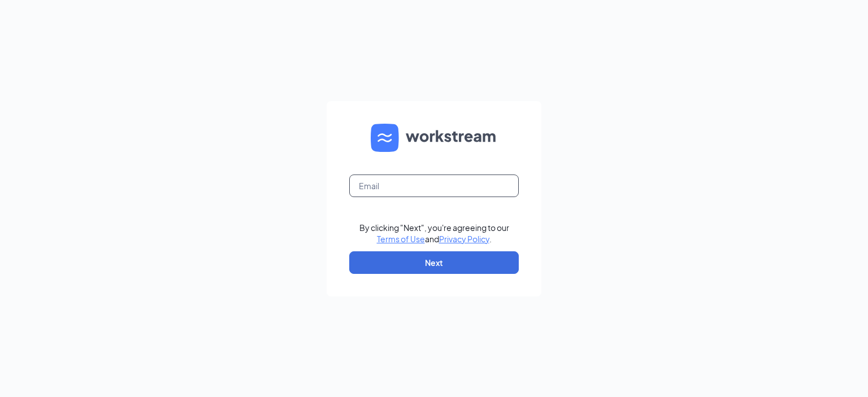 Image resolution: width=868 pixels, height=397 pixels. I want to click on a: Privacy Policy, so click(464, 239).